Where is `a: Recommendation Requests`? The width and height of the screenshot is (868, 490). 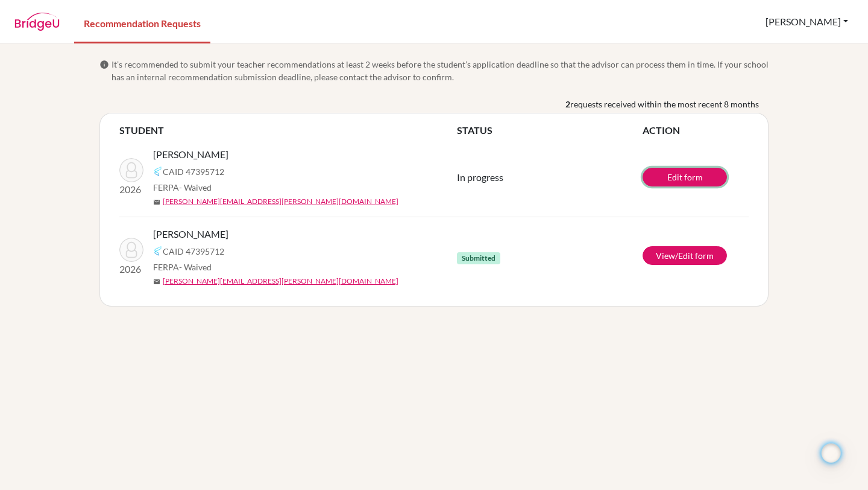
a: Recommendation Requests is located at coordinates (142, 22).